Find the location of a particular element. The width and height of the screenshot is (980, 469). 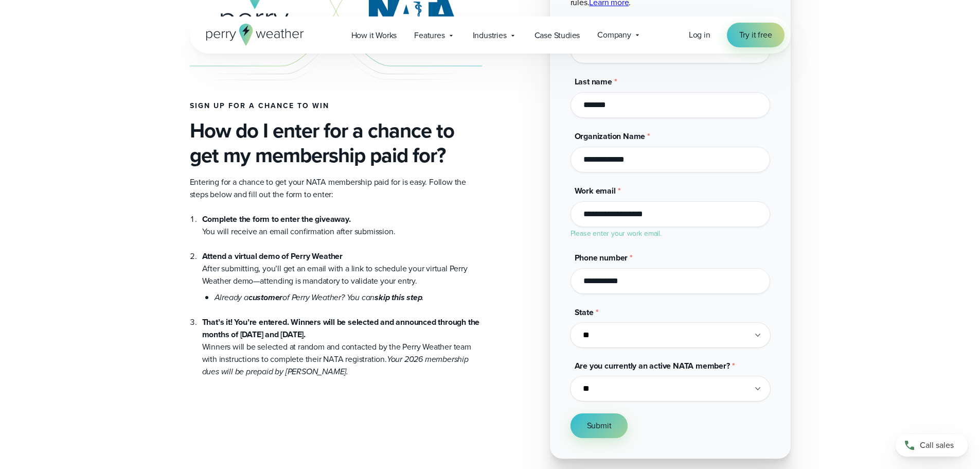

strong: skip this step is located at coordinates (398, 297).